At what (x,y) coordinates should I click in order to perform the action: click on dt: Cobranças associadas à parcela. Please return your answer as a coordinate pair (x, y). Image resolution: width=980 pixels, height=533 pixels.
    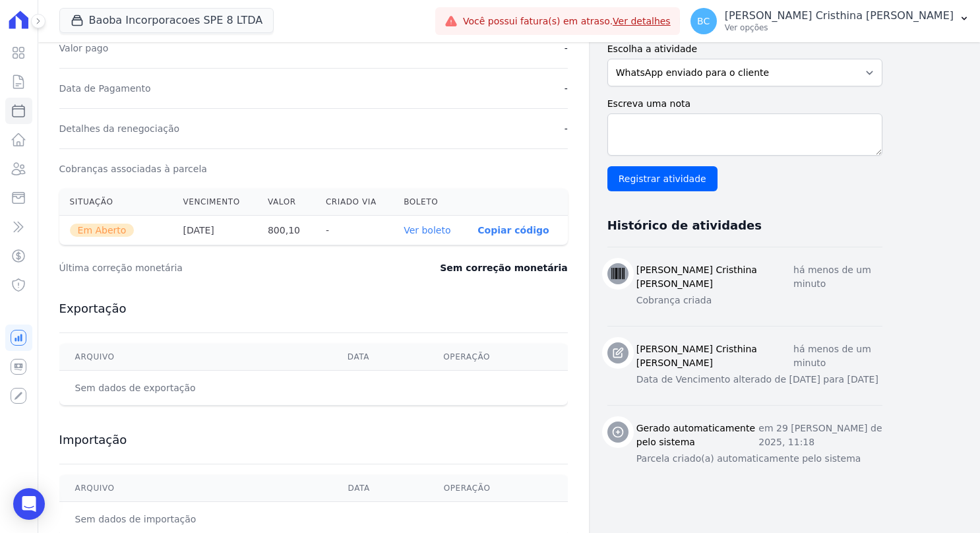
    Looking at the image, I should click on (133, 169).